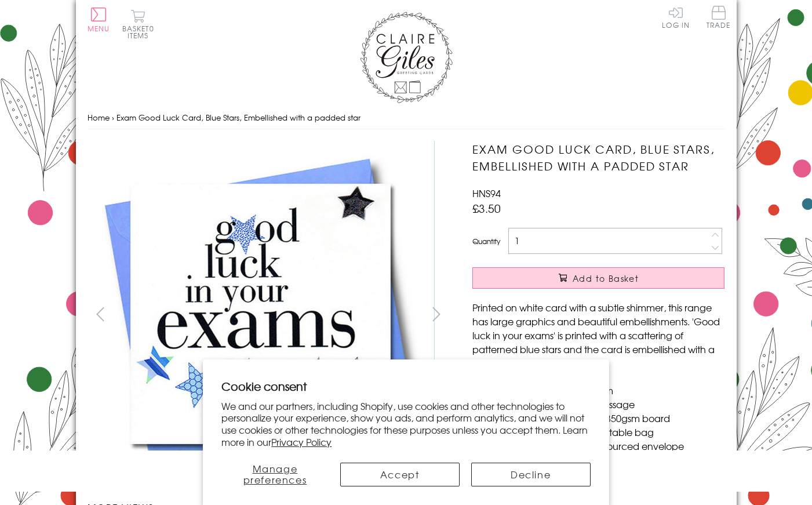  What do you see at coordinates (719, 18) in the screenshot?
I see `a: Trade` at bounding box center [719, 18].